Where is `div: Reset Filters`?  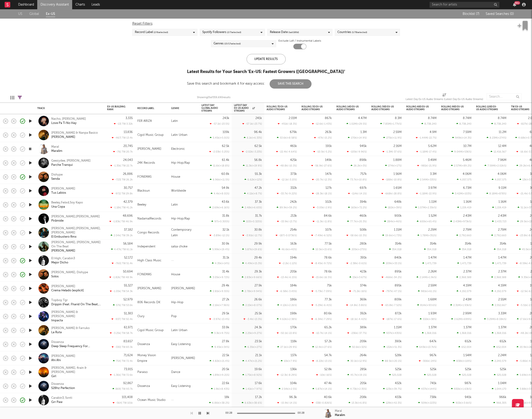
div: Reset Filters is located at coordinates (266, 24).